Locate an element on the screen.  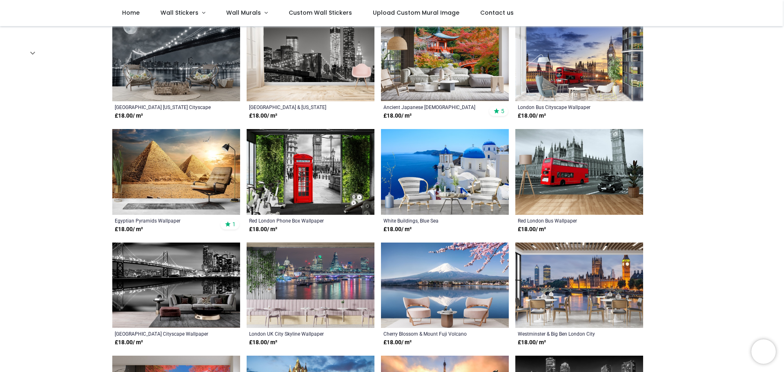
span: Upload Custom Mural Image is located at coordinates (416, 13).